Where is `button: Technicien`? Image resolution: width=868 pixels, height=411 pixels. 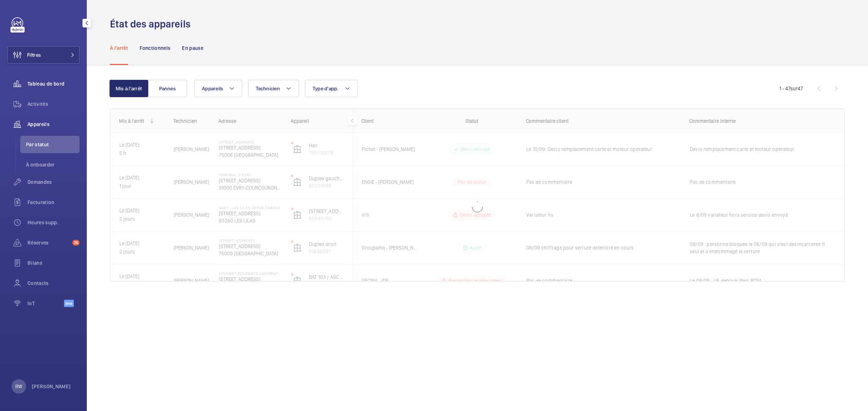 button: Technicien is located at coordinates (273, 88).